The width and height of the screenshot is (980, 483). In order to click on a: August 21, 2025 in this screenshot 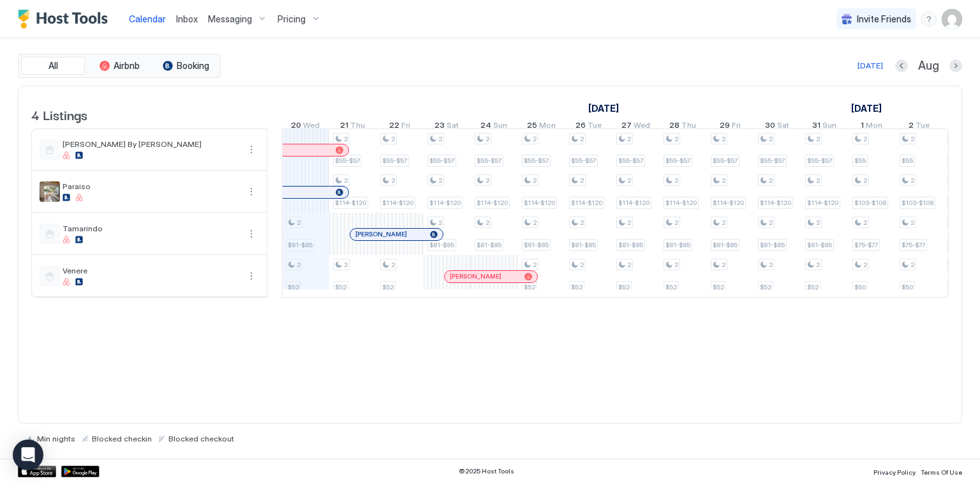, I will do `click(352, 126)`.